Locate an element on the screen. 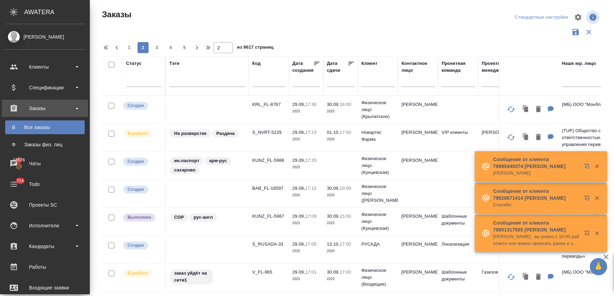 This screenshot has width=614, height=296. div: Заказы физ. лиц is located at coordinates (45, 145).